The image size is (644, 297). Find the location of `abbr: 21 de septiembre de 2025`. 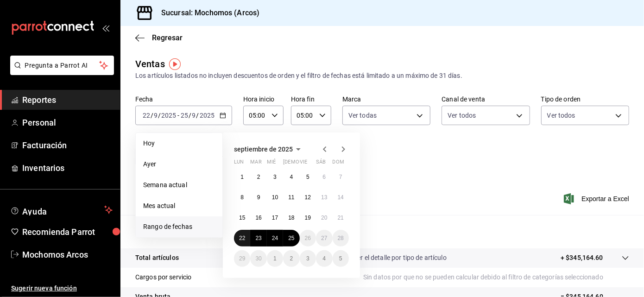

abbr: 21 de septiembre de 2025 is located at coordinates (340, 218).